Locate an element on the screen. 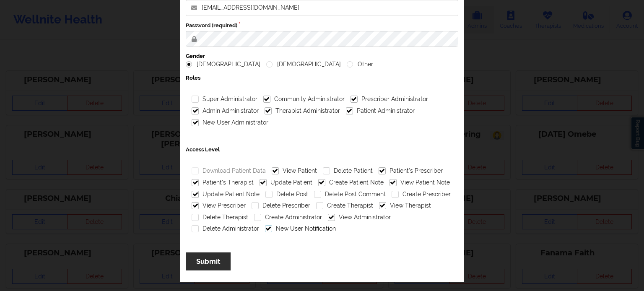 The image size is (644, 291). label: Roles is located at coordinates (322, 78).